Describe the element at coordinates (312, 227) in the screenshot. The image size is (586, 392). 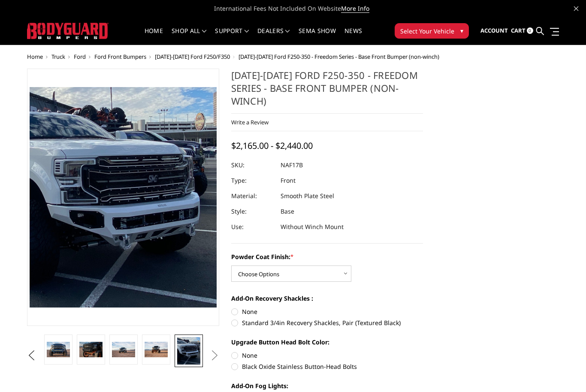
I see `dd: Without Winch Mount` at that location.